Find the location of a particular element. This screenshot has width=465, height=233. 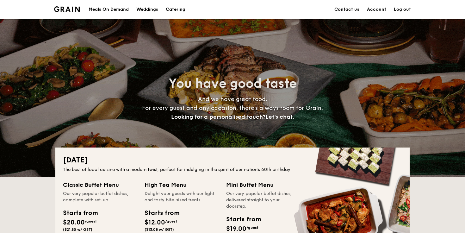

span: $19.00 is located at coordinates (236, 229).